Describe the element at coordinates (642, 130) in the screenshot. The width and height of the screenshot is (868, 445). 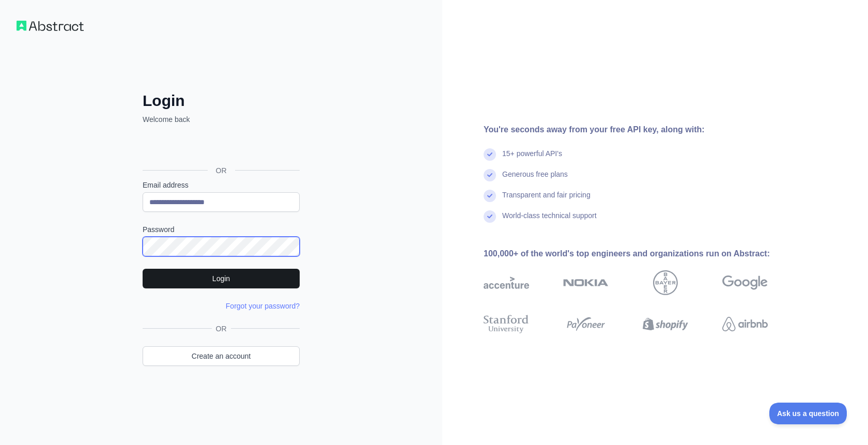
I see `div: You're seconds away from your free API key, along with:` at that location.